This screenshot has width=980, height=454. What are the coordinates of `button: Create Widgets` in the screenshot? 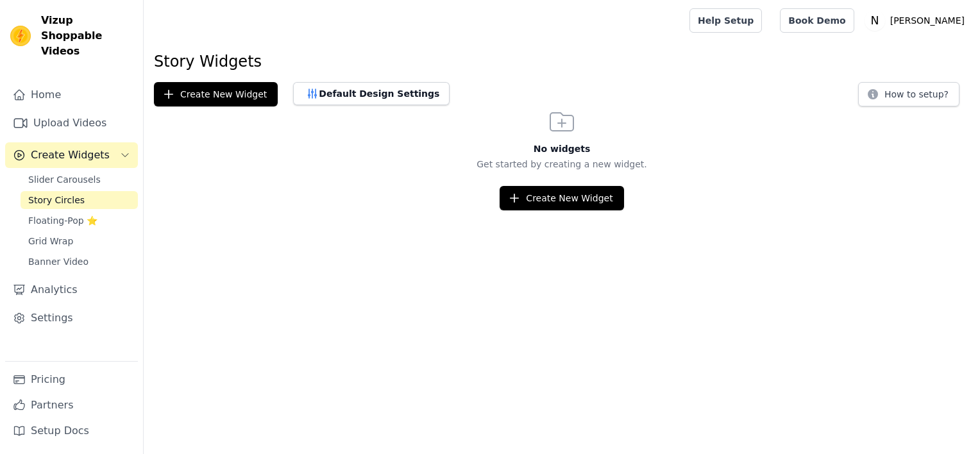 It's located at (71, 155).